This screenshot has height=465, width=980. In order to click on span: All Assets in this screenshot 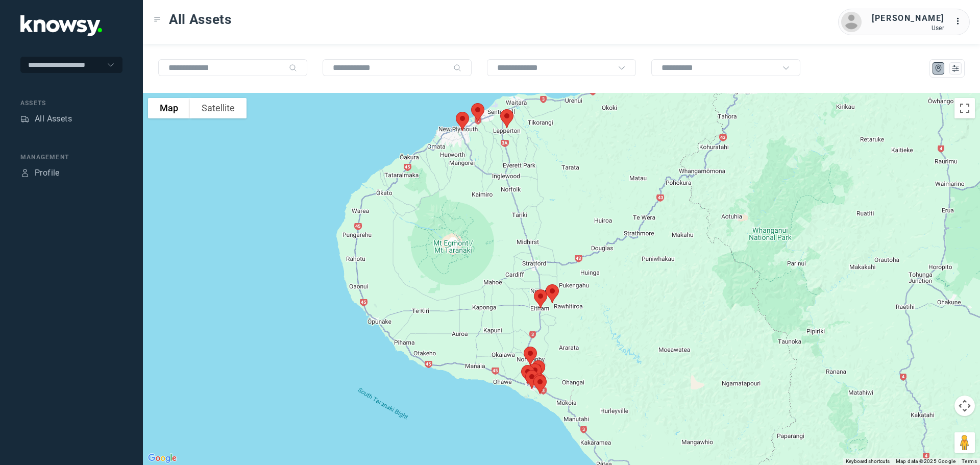, I will do `click(200, 20)`.